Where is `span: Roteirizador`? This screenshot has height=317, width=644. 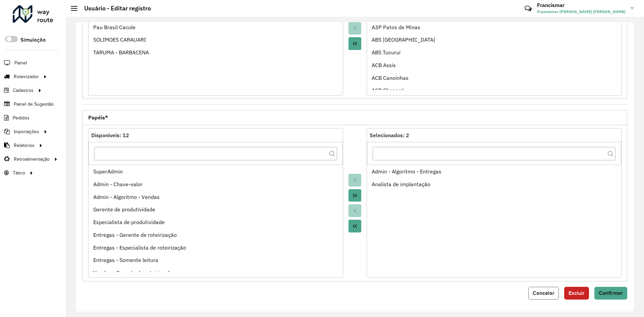
span: Roteirizador is located at coordinates (26, 77).